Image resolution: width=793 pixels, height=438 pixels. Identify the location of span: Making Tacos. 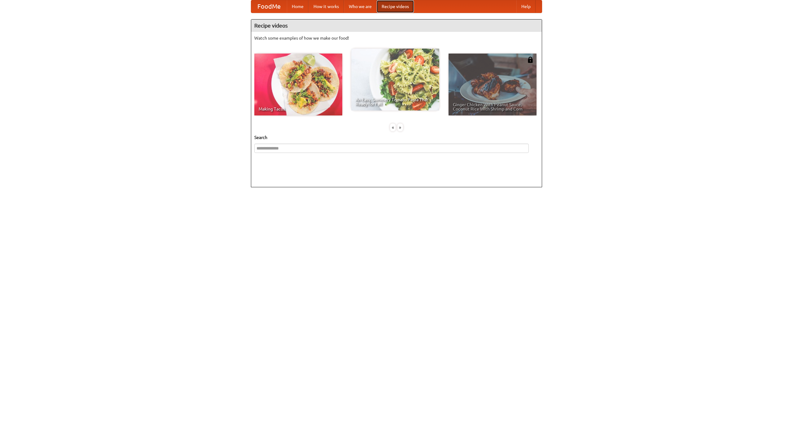
(298, 109).